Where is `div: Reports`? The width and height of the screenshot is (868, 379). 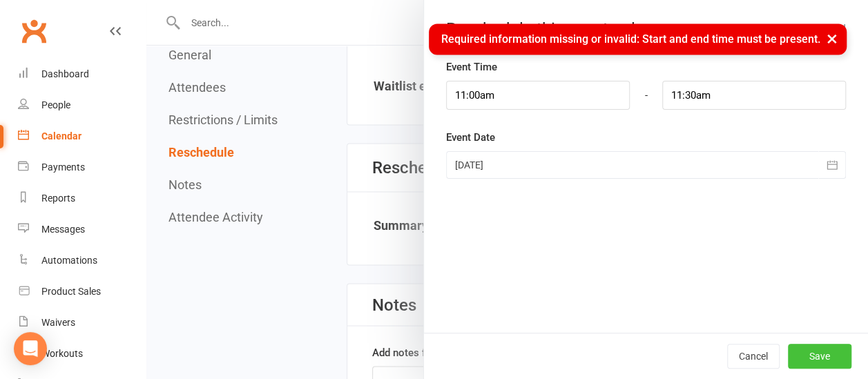
div: Reports is located at coordinates (58, 198).